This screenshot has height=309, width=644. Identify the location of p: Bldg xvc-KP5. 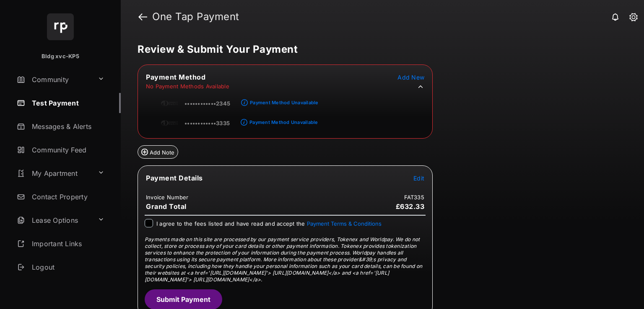
(60, 57).